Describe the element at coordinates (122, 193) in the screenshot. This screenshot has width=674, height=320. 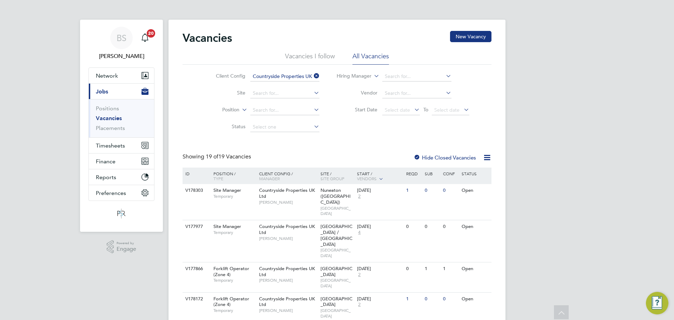
I see `button: Preferences` at that location.